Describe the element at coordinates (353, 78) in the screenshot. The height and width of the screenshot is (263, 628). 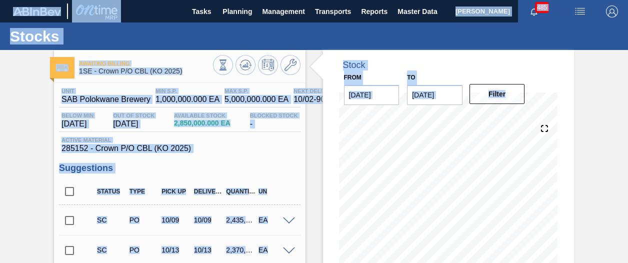
I see `label: From` at that location.